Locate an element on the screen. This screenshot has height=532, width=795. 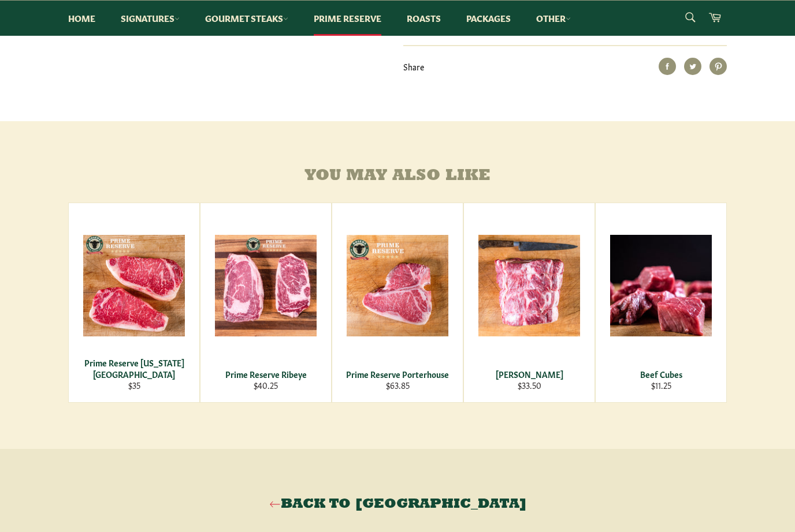
div: Prime Reserve Ribeye is located at coordinates (266, 374).